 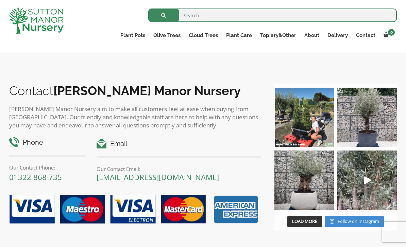 What do you see at coordinates (178, 144) in the screenshot?
I see `h4: Email` at bounding box center [178, 144].